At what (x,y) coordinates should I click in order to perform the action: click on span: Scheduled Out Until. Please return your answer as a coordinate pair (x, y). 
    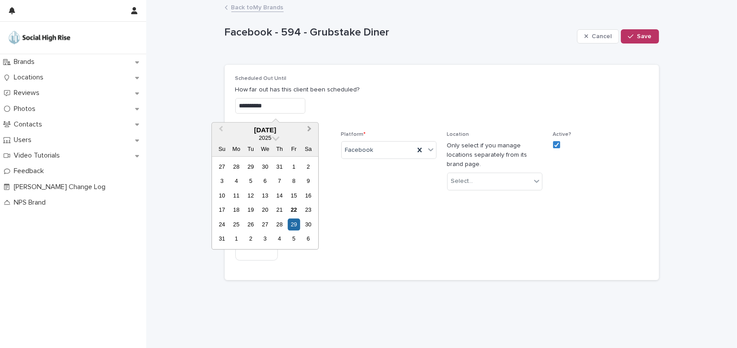
    Looking at the image, I should click on (261, 78).